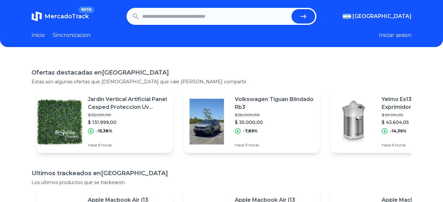 The image size is (443, 202). I want to click on p: Hace 11 horas, so click(274, 145).